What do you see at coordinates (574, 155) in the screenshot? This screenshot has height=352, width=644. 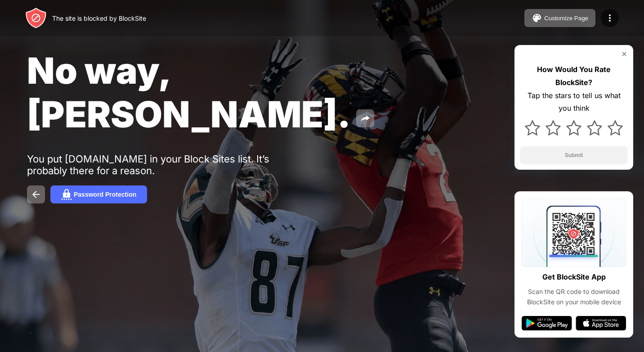 I see `button: Submit` at bounding box center [574, 155].